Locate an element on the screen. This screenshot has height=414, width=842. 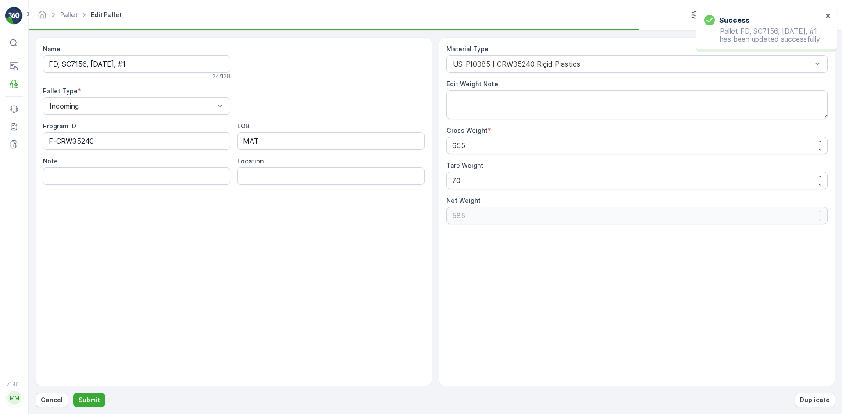
span: Net Weight : is located at coordinates (27, 176).